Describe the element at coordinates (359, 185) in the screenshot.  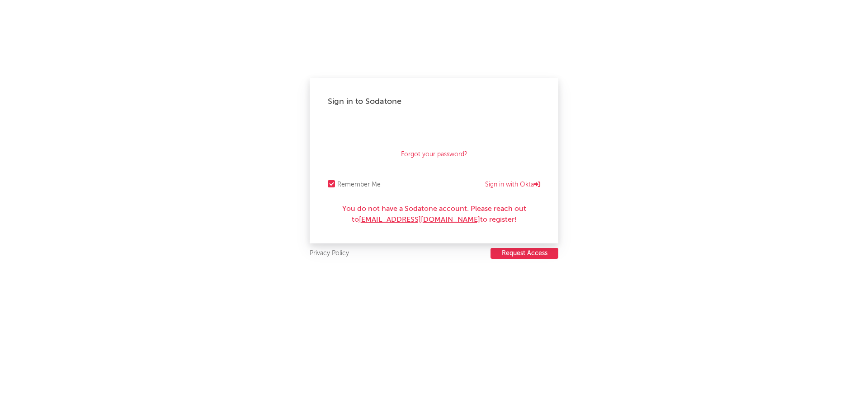
I see `div: Remember Me` at that location.